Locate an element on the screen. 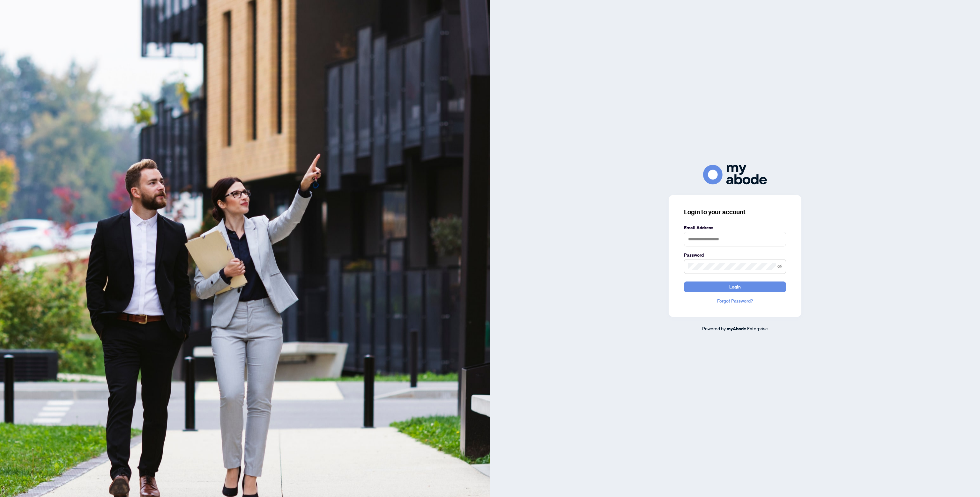  span: eye-invisible is located at coordinates (779, 267).